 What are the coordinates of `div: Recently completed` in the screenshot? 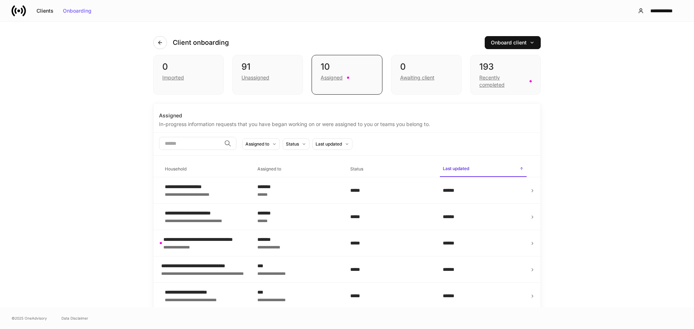 It's located at (502, 81).